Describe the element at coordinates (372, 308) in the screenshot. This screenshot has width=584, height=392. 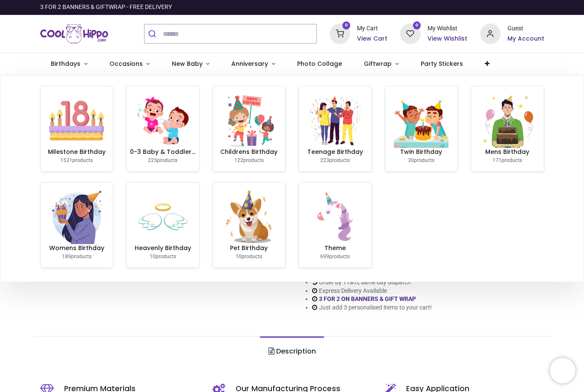
I see `li: Just add 3 personalised items to your cart!` at that location.